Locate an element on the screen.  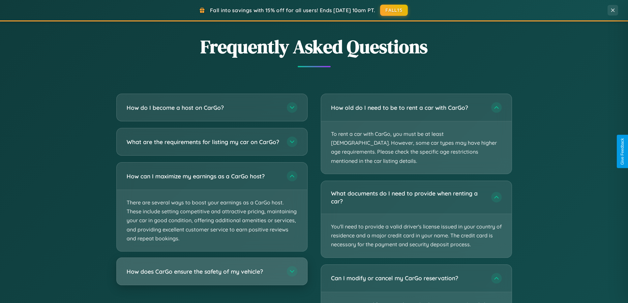
h3: What documents do I need to provide when renting a car? is located at coordinates (408, 197).